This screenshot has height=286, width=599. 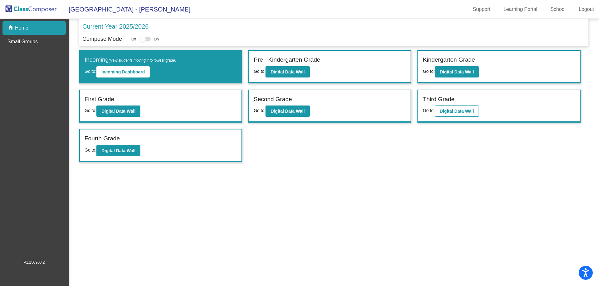 What do you see at coordinates (520, 9) in the screenshot?
I see `a: Learning Portal` at bounding box center [520, 9].